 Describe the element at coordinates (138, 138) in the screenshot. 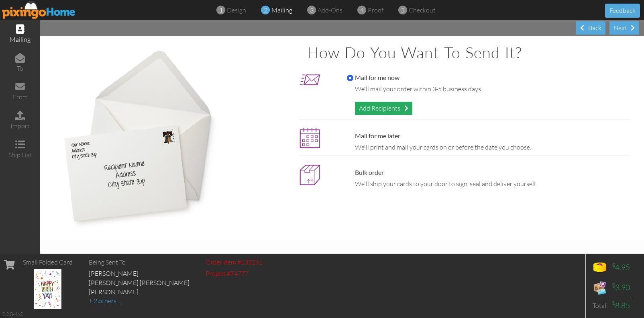

I see `img: mail-cards.jpg` at that location.